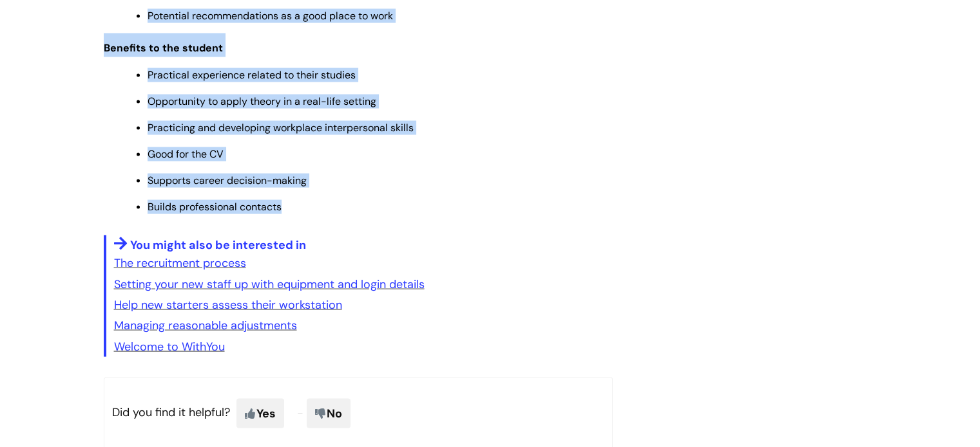 The height and width of the screenshot is (447, 980). Describe the element at coordinates (281, 128) in the screenshot. I see `span: Practicing and developing workplace interpersonal skills` at that location.